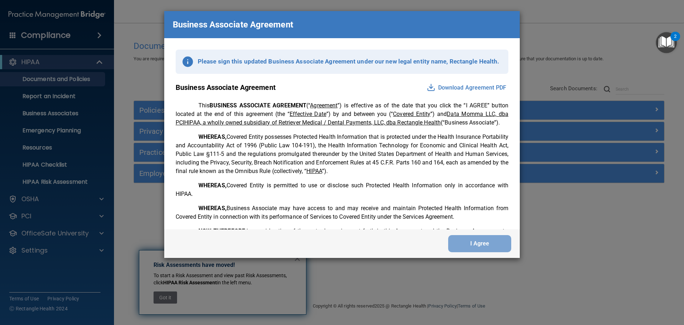 Image resolution: width=684 pixels, height=325 pixels. I want to click on button: Download Agreement PDF, so click(466, 88).